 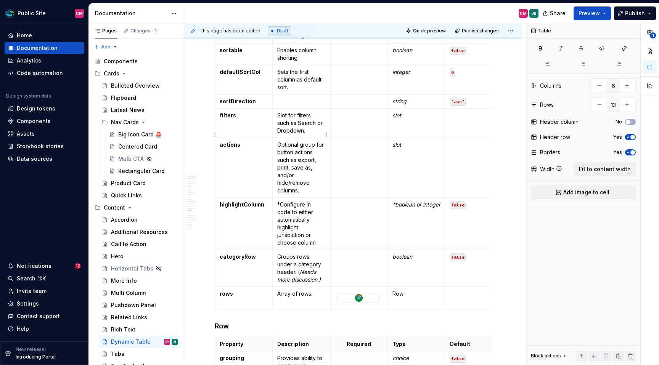 I want to click on a: Hero, so click(x=140, y=257).